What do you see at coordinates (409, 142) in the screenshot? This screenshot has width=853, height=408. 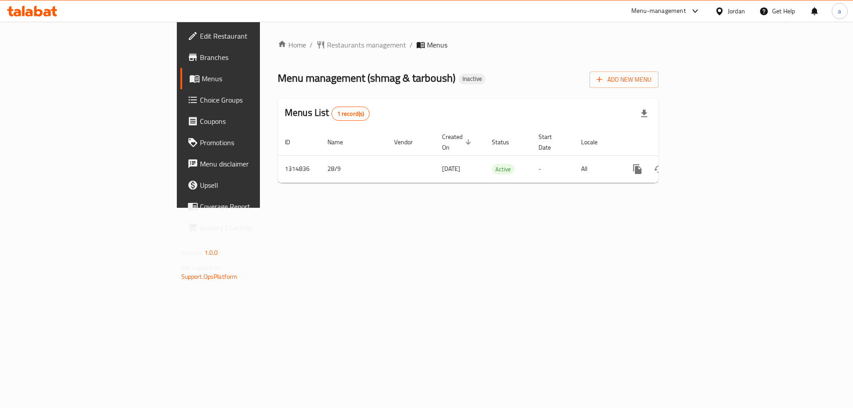 I see `span: Vendor` at bounding box center [409, 142].